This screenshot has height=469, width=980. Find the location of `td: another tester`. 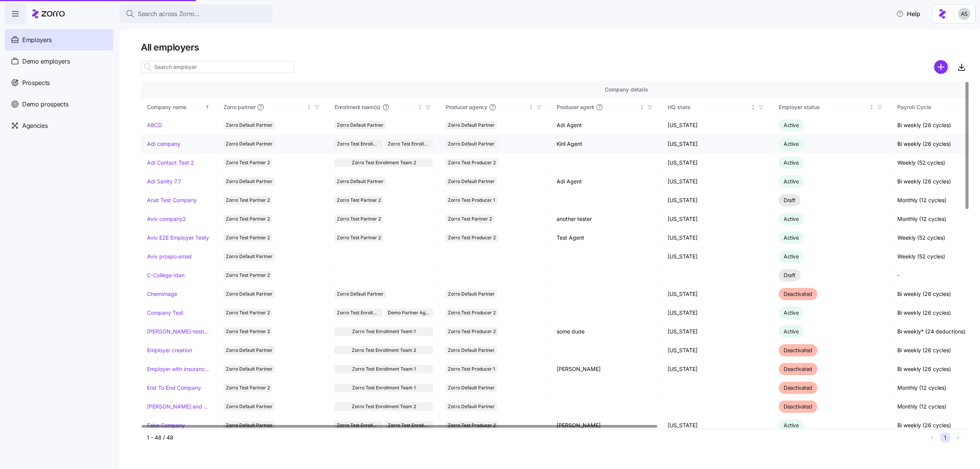

td: another tester is located at coordinates (606, 219).